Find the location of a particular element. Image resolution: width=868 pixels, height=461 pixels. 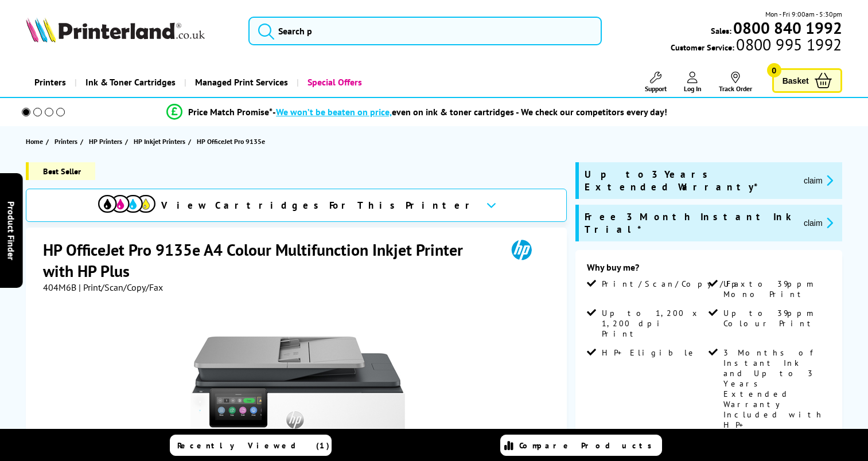

a: Special Offers is located at coordinates (333, 82).